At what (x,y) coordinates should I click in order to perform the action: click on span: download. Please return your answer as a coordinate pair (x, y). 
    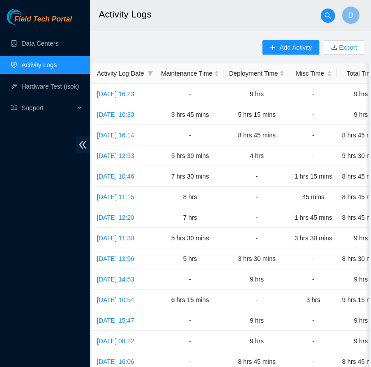
    Looking at the image, I should click on (334, 48).